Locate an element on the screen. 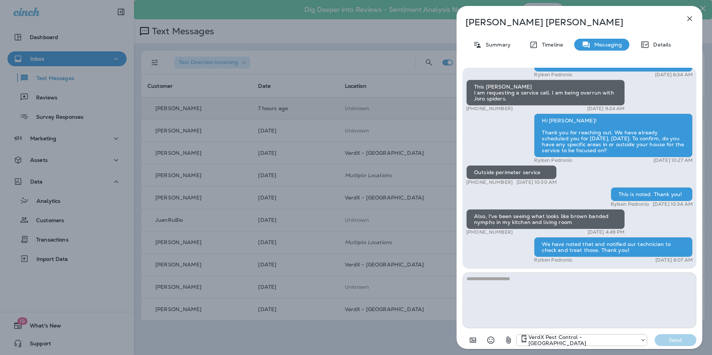  div: Outside perimeter service is located at coordinates (511, 172).